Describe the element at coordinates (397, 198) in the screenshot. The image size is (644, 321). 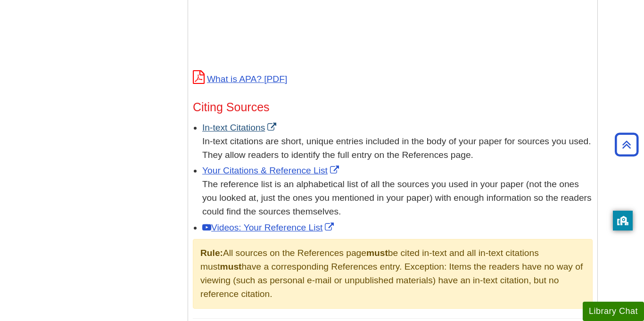
I see `div: The reference list is an alphabetical list of all the sources you used in your paper (not the one...` at that location.